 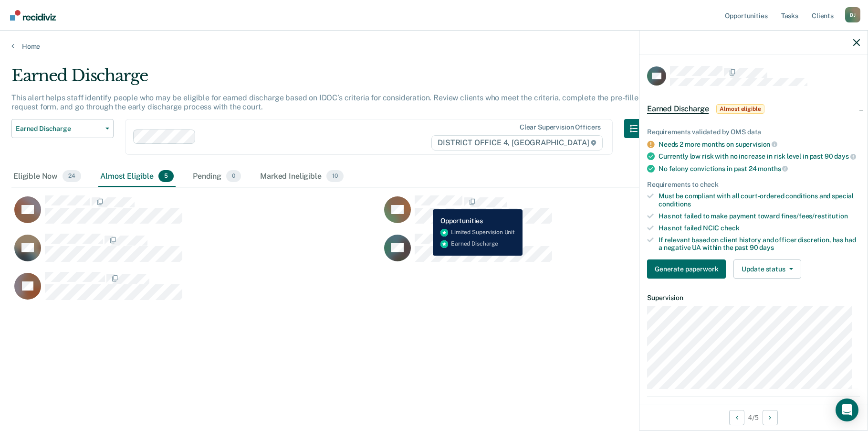 What do you see at coordinates (740, 109) in the screenshot?
I see `span: Almost eligible` at bounding box center [740, 109].